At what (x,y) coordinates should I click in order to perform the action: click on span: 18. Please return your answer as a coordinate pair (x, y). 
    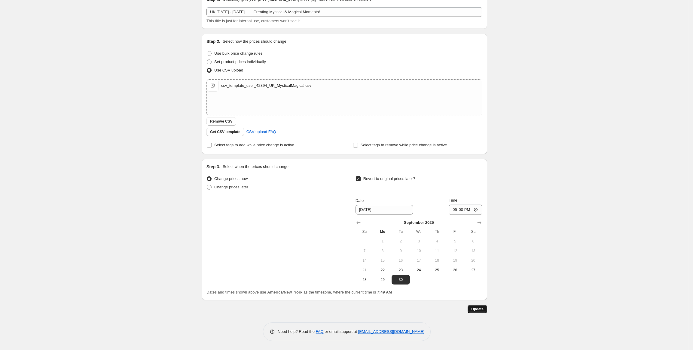
    Looking at the image, I should click on (437, 261).